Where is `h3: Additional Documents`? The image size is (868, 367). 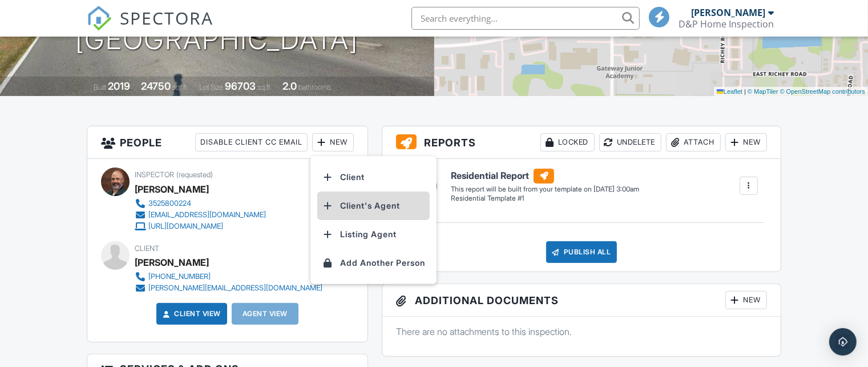 h3: Additional Documents is located at coordinates (582, 300).